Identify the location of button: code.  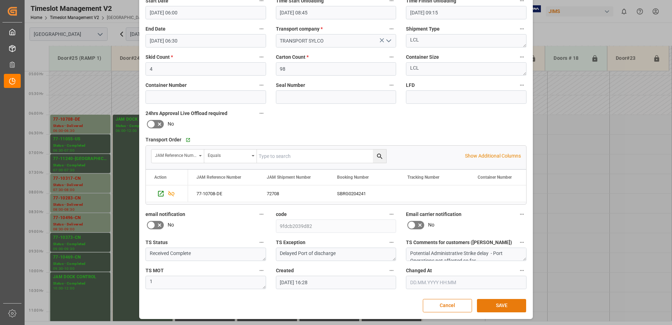
(392, 214).